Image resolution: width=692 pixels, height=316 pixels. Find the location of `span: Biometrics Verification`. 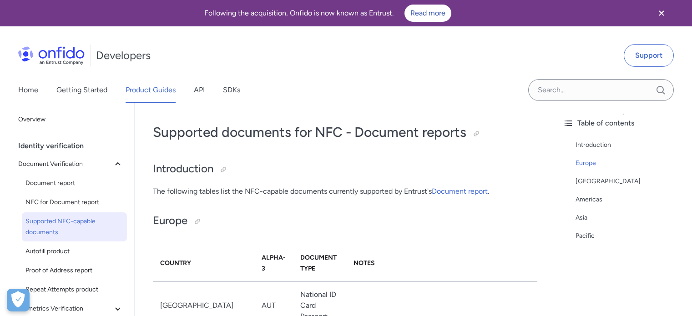

span: Biometrics Verification is located at coordinates (65, 309).